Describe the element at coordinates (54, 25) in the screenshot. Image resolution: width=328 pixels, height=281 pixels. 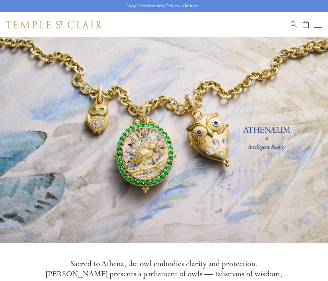
I see `img: Temple St. Clair` at that location.